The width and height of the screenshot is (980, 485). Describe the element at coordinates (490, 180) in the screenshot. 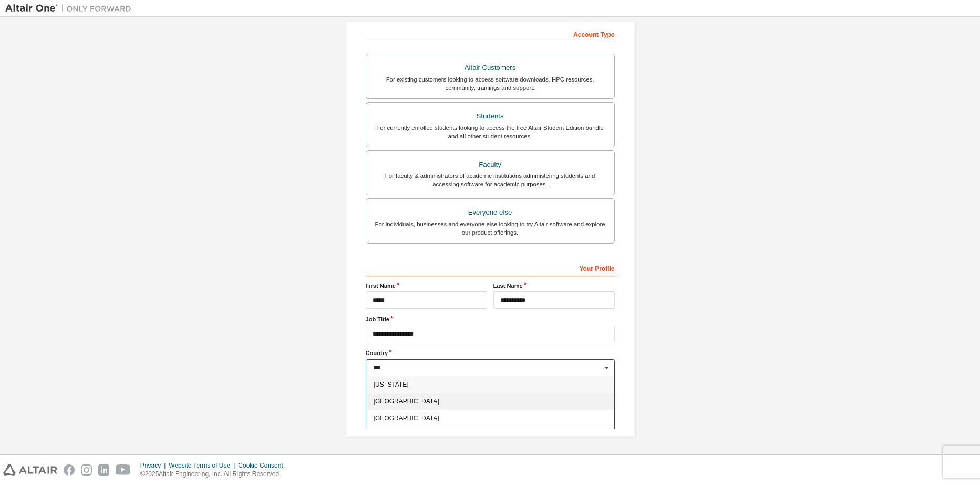

I see `div: For faculty & administrators of academic institutions administering students and accessing softwa...` at that location.